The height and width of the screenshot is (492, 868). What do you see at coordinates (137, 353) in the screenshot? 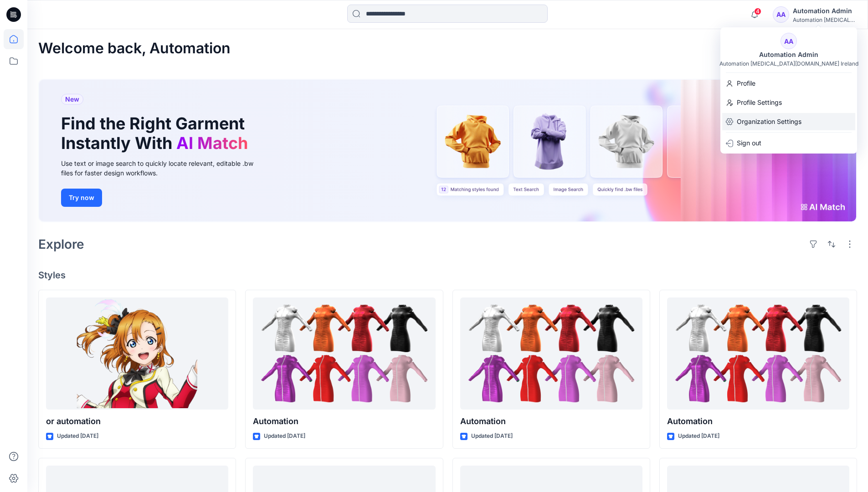
I see `a: or automation` at bounding box center [137, 353].